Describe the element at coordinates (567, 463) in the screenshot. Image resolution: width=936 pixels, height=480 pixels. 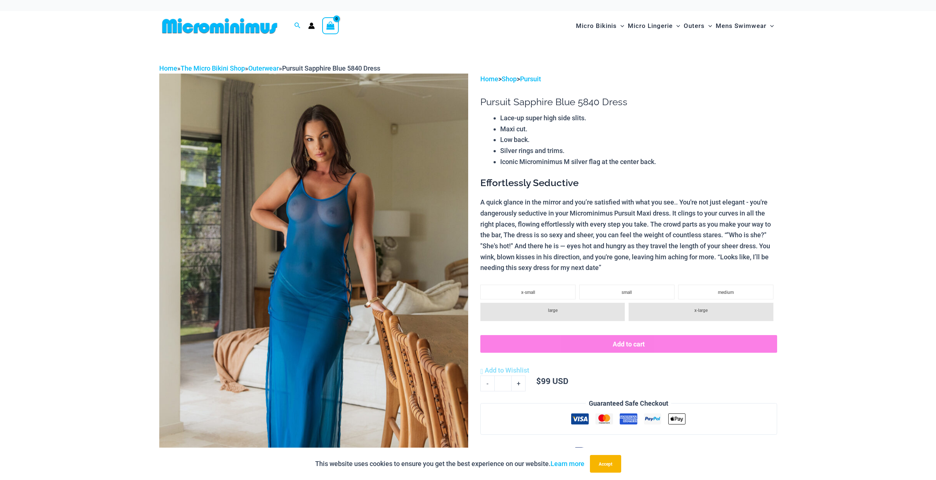
I see `a: Learn more` at that location.